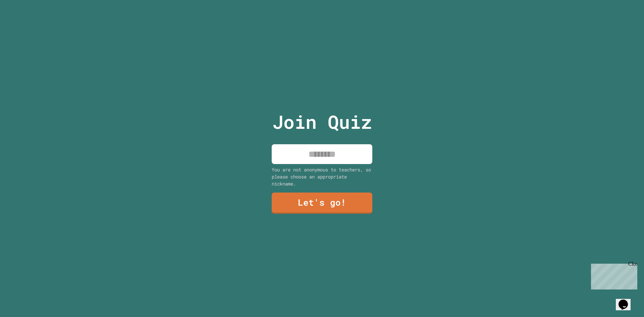 The width and height of the screenshot is (644, 317). Describe the element at coordinates (322, 203) in the screenshot. I see `a: Let's go!` at that location.